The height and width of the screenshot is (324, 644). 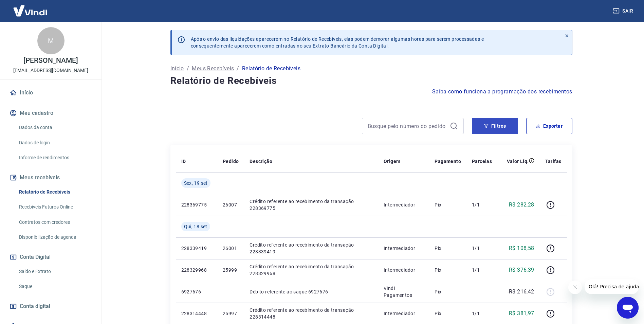 What do you see at coordinates (502, 92) in the screenshot?
I see `a: Saiba como funciona a programação dos recebimentos` at bounding box center [502, 92].